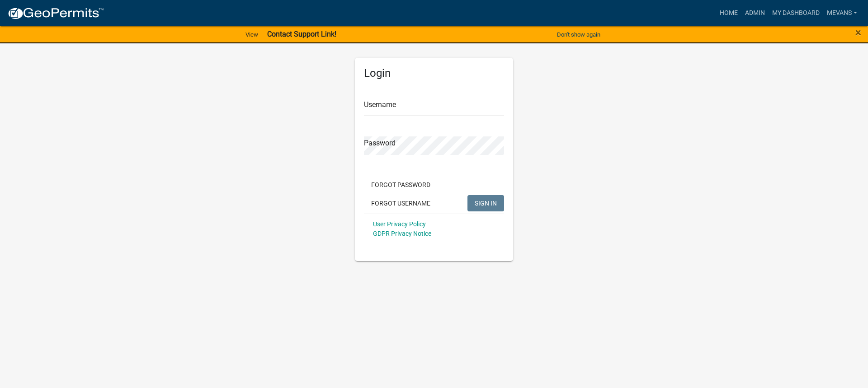  I want to click on a: GDPR Privacy Notice, so click(402, 234).